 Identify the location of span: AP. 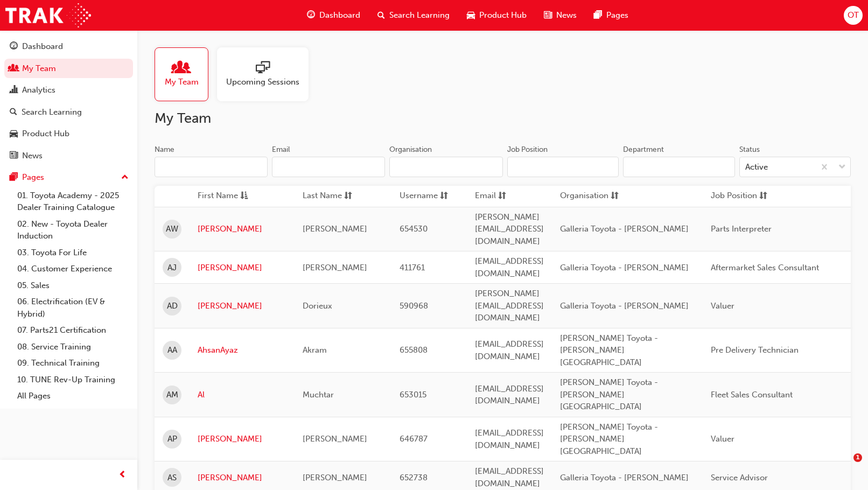
(173, 439).